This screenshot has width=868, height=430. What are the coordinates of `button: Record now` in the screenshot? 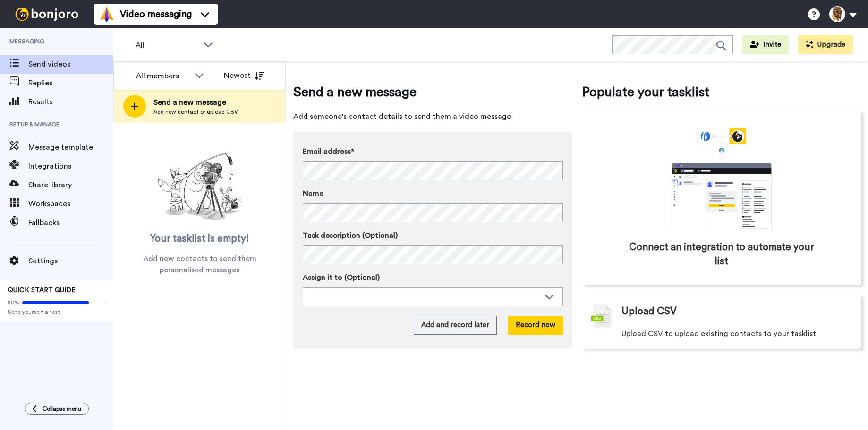 It's located at (535, 325).